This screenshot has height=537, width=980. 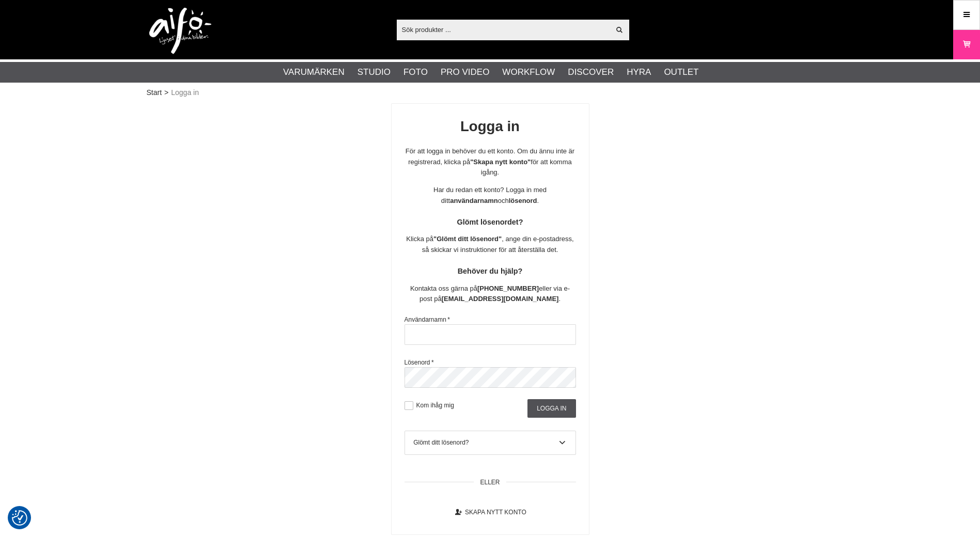 What do you see at coordinates (427, 320) in the screenshot?
I see `label: Användarnamn` at bounding box center [427, 320].